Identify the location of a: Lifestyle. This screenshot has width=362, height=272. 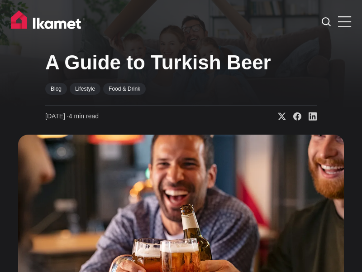
(85, 89).